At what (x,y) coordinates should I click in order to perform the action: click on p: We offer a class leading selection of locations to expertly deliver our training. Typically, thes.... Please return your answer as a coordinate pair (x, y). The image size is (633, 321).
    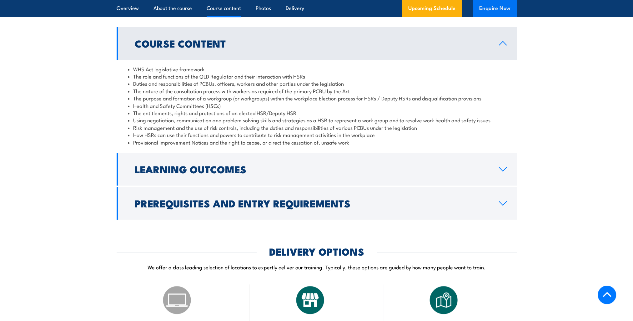
    Looking at the image, I should click on (317, 267).